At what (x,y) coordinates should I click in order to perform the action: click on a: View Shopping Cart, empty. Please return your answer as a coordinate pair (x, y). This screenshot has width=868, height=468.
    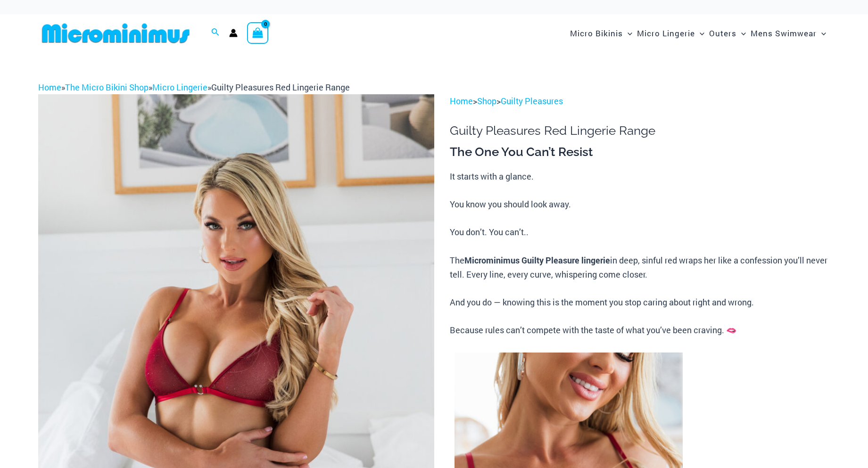
    Looking at the image, I should click on (258, 33).